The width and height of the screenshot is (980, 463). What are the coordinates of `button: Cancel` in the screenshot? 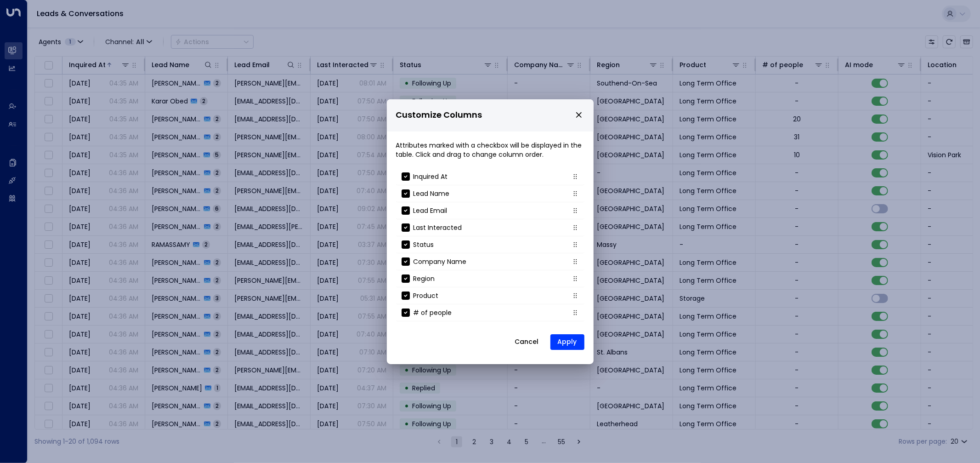 It's located at (527, 342).